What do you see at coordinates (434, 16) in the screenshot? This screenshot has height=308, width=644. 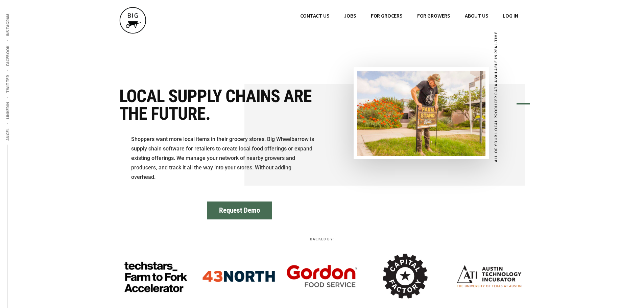 I see `span: FOR GROWERS` at bounding box center [434, 16].